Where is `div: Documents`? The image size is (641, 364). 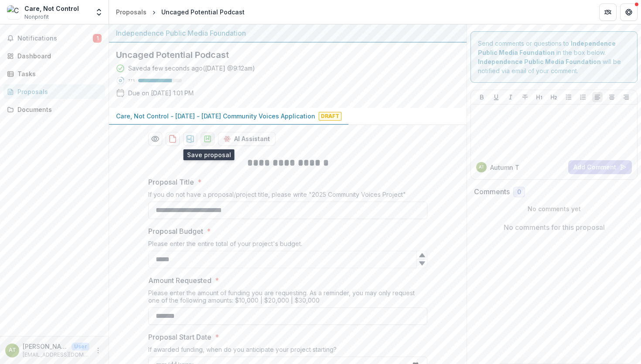 div: Documents is located at coordinates (58, 109).